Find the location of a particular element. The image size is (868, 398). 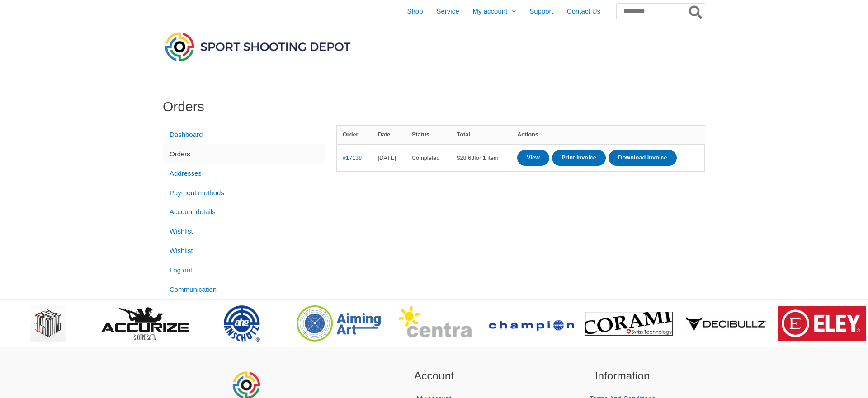

span: Order is located at coordinates (350, 134).